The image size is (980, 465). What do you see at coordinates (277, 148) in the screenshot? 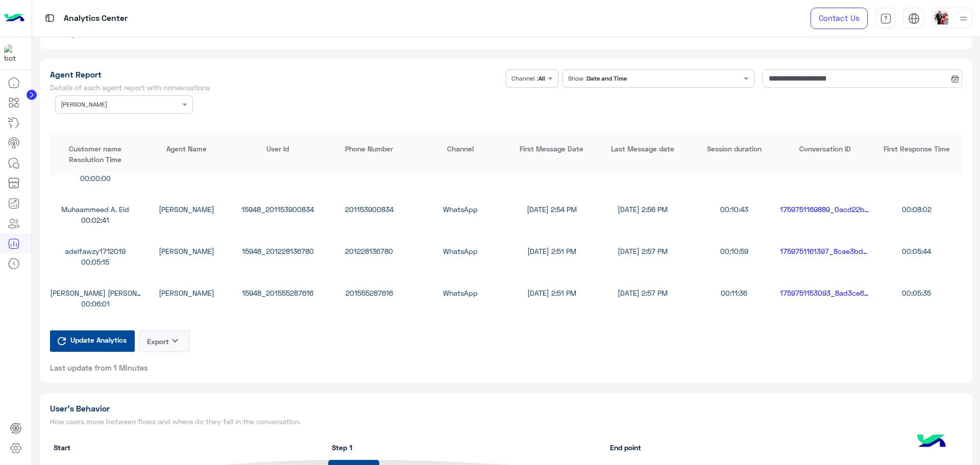
I see `div: User Id` at bounding box center [277, 148].